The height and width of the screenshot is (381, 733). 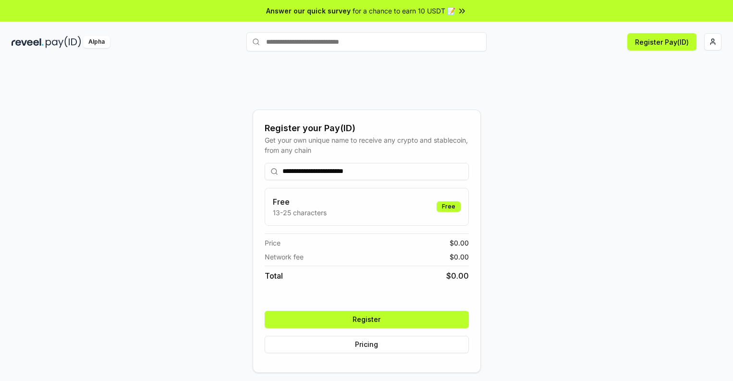 I want to click on button: Register Pay(ID), so click(x=662, y=42).